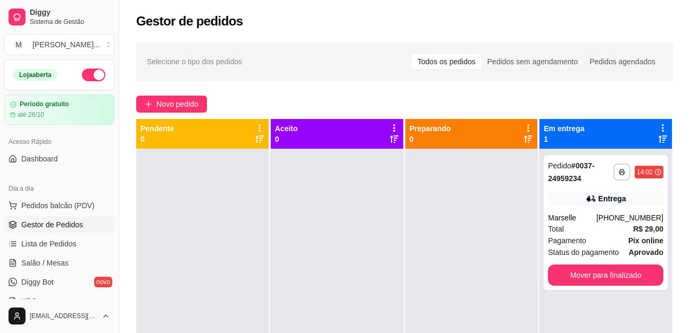 This screenshot has height=333, width=690. What do you see at coordinates (59, 206) in the screenshot?
I see `button: Pedidos balcão (PDV)` at bounding box center [59, 206].